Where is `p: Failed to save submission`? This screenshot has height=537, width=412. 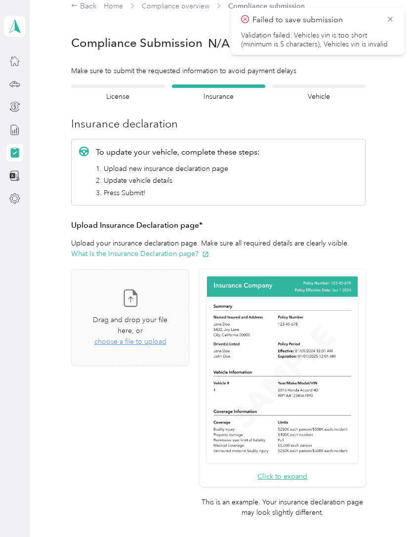 p: Failed to save submission is located at coordinates (316, 20).